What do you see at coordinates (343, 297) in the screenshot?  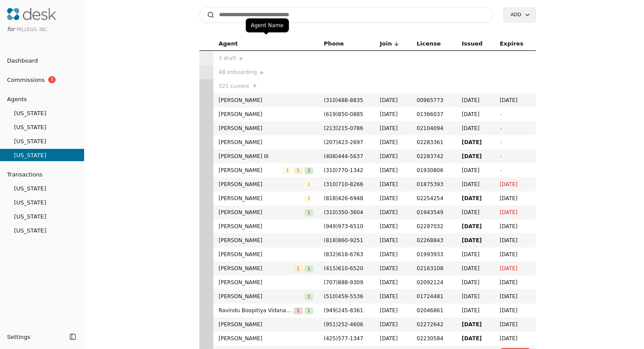 I see `span: ( 510 ) 459 - 5536` at bounding box center [343, 297].